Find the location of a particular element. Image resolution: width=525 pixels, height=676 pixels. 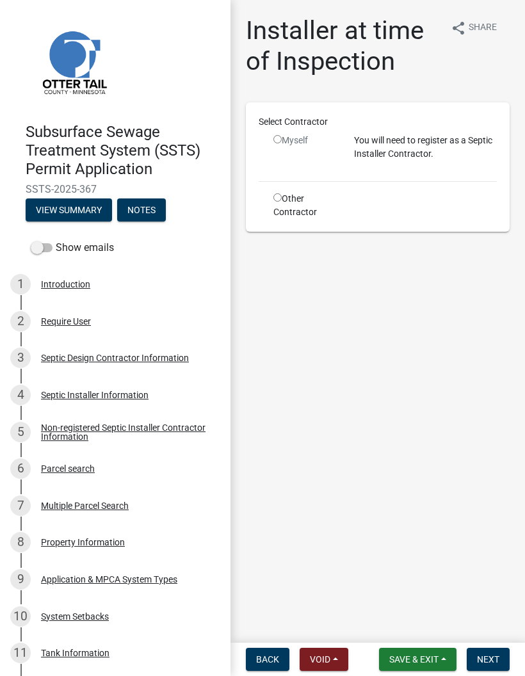

div: 9 is located at coordinates (20, 579).